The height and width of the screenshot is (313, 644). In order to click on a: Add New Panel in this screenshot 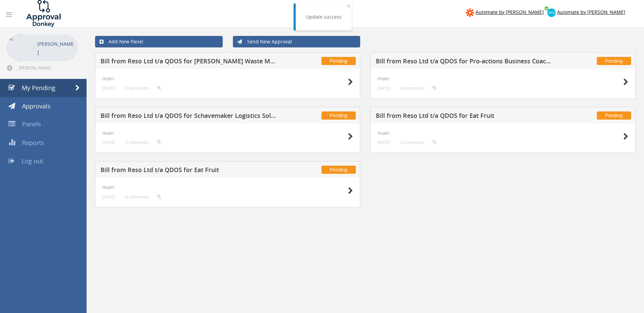, I will do `click(159, 42)`.